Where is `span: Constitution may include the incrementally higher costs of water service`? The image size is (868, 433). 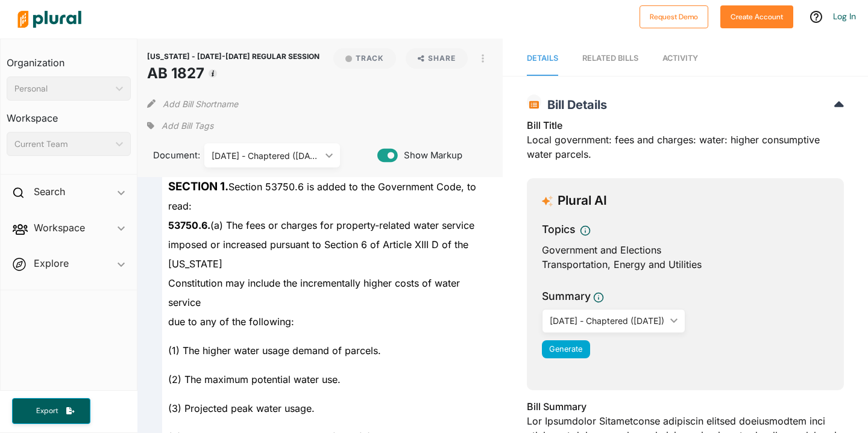
span: Constitution may include the incrementally higher costs of water service is located at coordinates (314, 293).